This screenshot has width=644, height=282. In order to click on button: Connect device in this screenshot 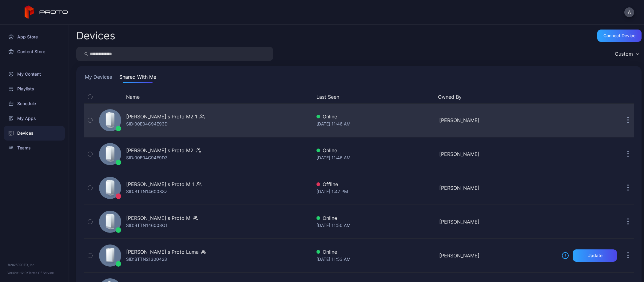, I will do `click(619, 36)`.